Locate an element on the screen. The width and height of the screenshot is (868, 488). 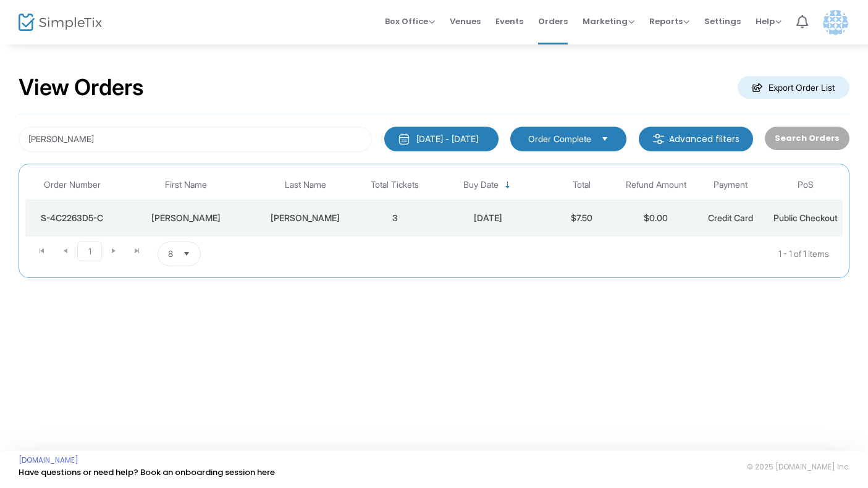
span: Order Complete is located at coordinates (559, 139).